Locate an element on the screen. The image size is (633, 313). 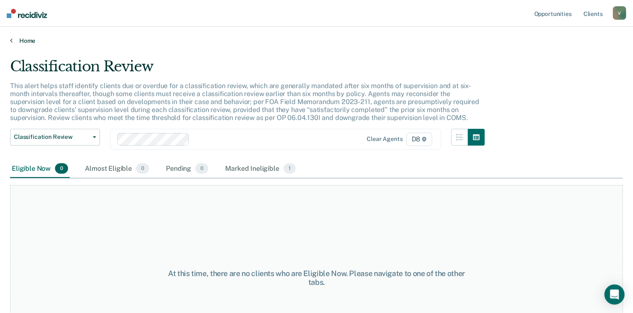
span: Classification Review is located at coordinates (52, 137).